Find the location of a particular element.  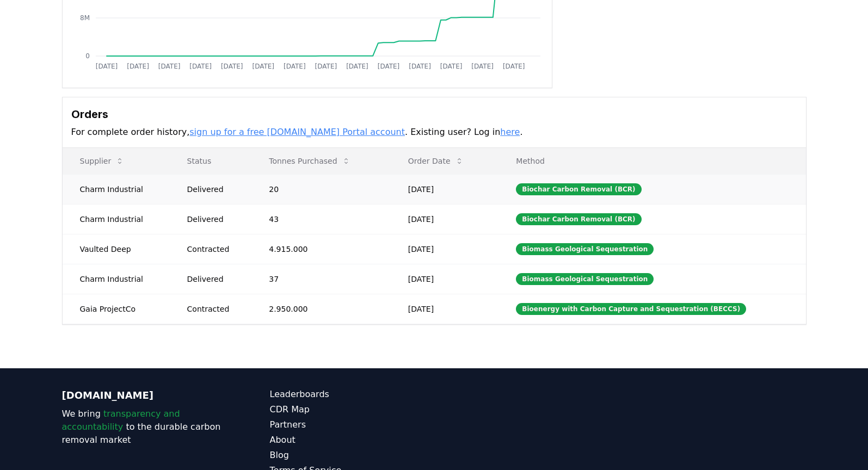

span: transparency and accountability is located at coordinates (121, 420).